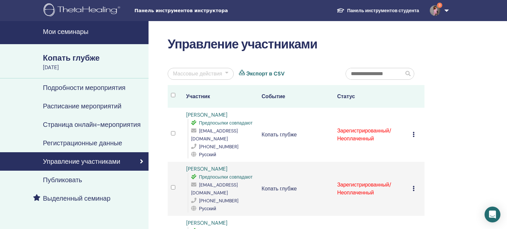  I want to click on a: Панель инструментов студента, so click(378, 11).